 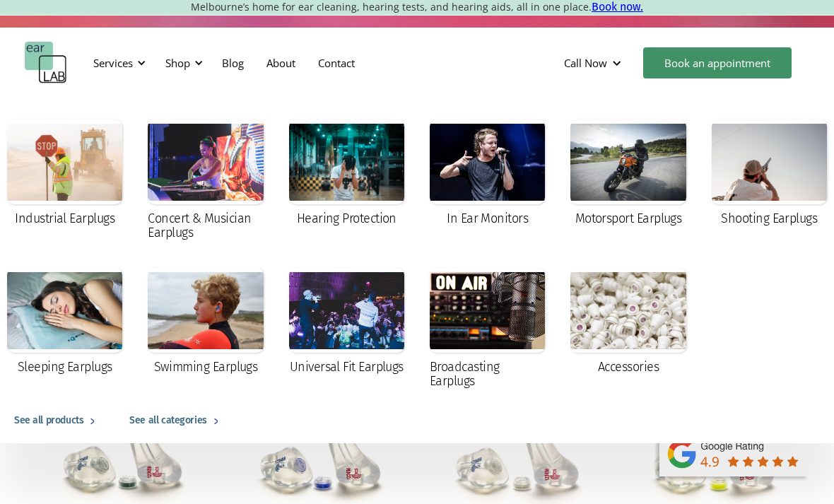 What do you see at coordinates (487, 329) in the screenshot?
I see `a: Broadcasting Earplugs` at bounding box center [487, 329].